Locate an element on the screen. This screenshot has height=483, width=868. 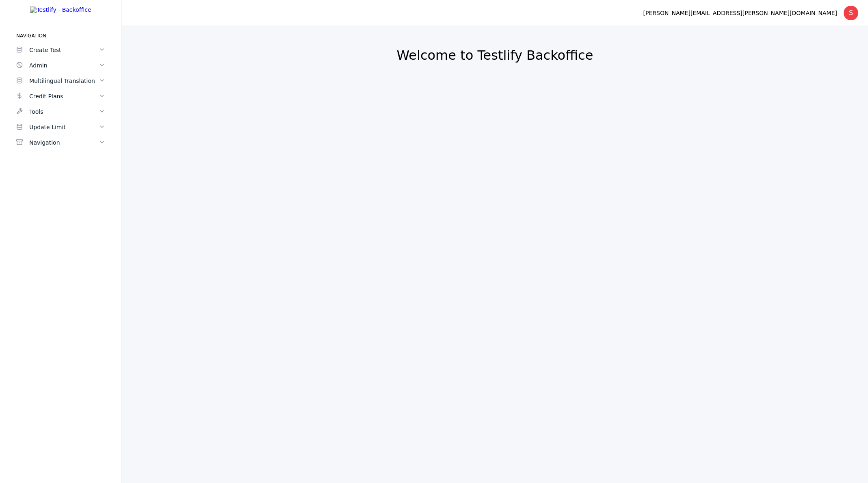
img: Testlify - Backoffice is located at coordinates (60, 10).